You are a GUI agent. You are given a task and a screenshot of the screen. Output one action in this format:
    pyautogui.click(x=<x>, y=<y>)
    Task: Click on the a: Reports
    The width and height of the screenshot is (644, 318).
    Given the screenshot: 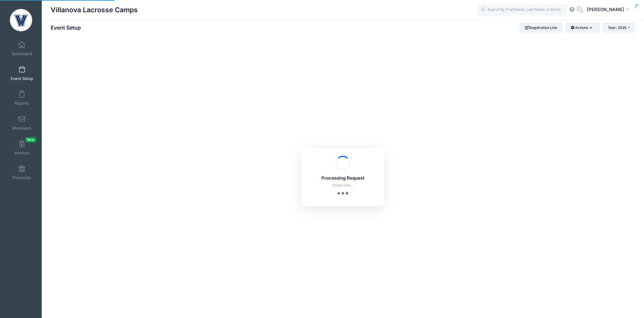 What is the action you would take?
    pyautogui.click(x=22, y=98)
    